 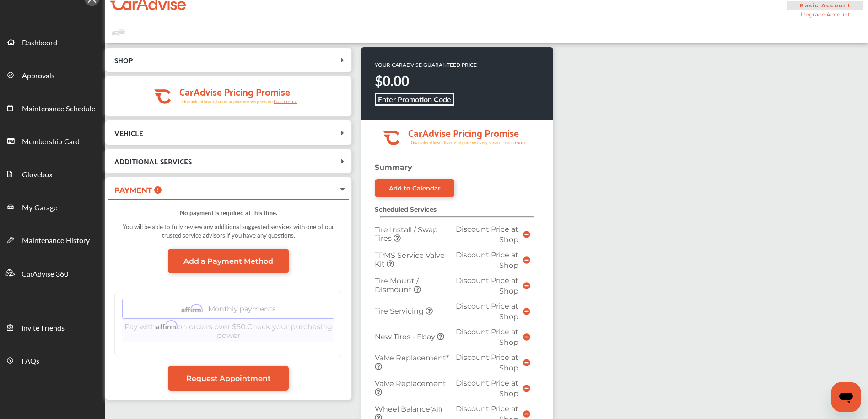 What do you see at coordinates (153, 161) in the screenshot?
I see `span: ADDITIONAL SERVICES` at bounding box center [153, 161].